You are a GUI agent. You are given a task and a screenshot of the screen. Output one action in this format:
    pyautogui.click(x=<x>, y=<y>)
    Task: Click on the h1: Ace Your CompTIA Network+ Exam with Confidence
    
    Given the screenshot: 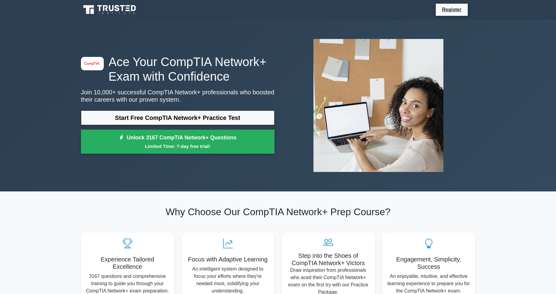 What is the action you would take?
    pyautogui.click(x=178, y=69)
    